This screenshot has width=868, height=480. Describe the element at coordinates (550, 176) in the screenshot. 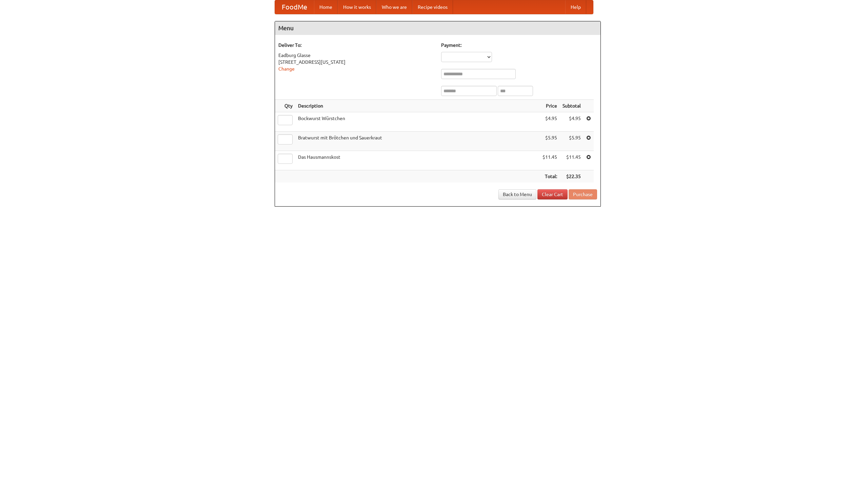

I see `th: Total:` at that location.